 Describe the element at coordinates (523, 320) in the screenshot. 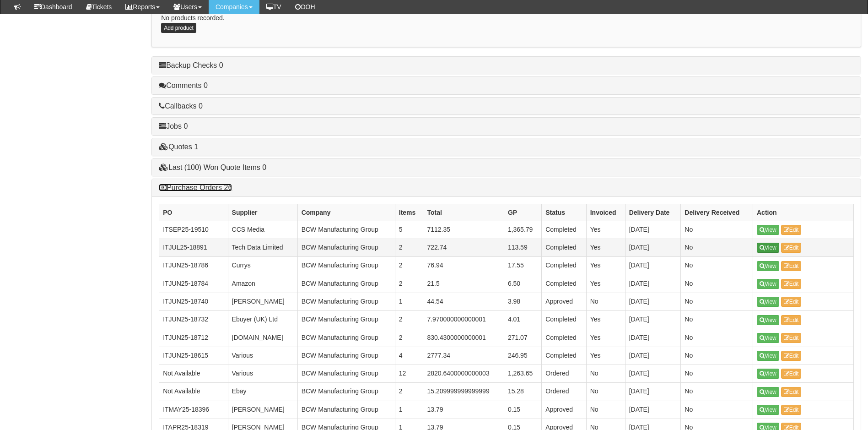

I see `td: 4.01` at that location.